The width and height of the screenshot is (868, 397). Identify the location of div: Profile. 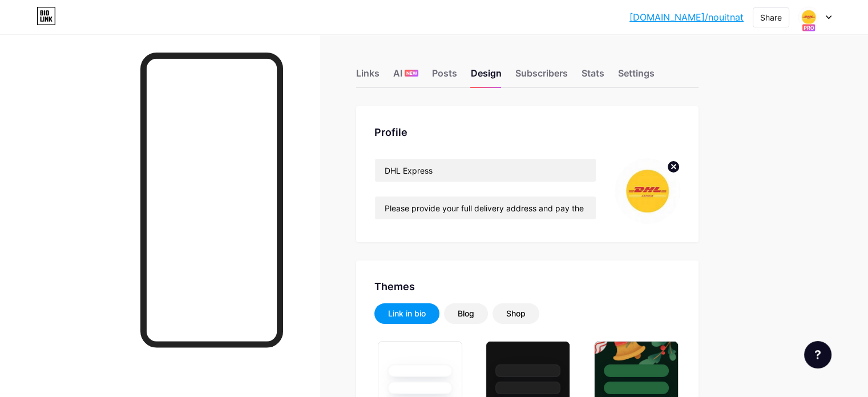
(528, 132).